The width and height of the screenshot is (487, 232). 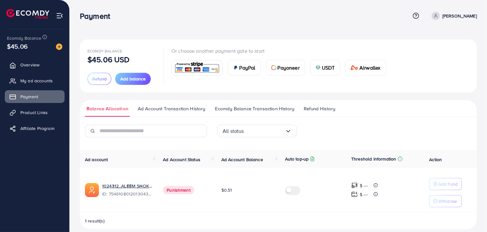 I want to click on p: Auto top-up, so click(x=297, y=159).